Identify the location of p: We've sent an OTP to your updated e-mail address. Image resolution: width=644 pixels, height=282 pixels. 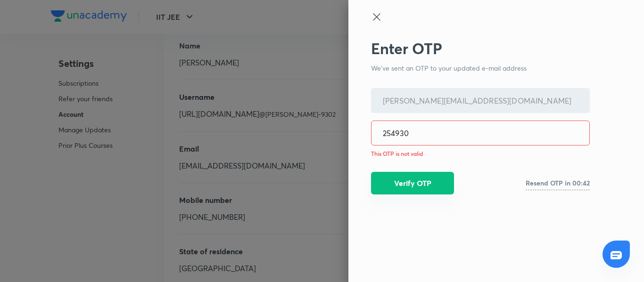
(480, 68).